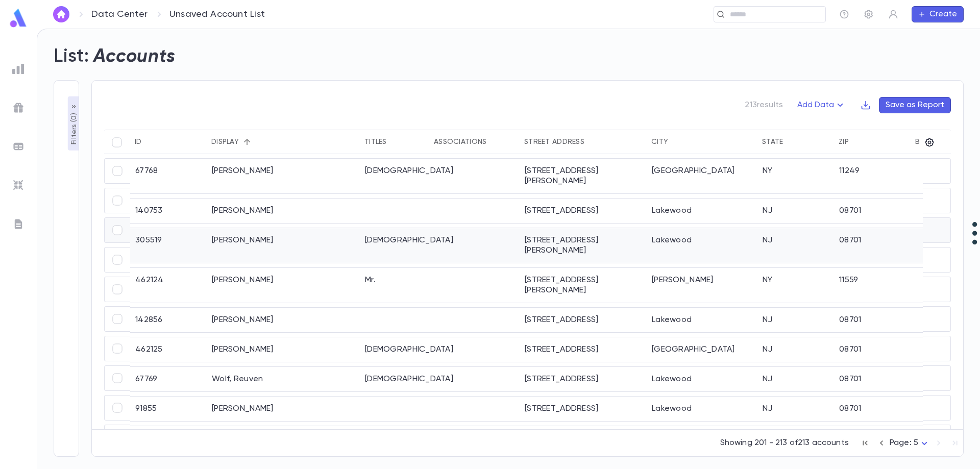  Describe the element at coordinates (169, 211) in the screenshot. I see `div: 140753` at that location.